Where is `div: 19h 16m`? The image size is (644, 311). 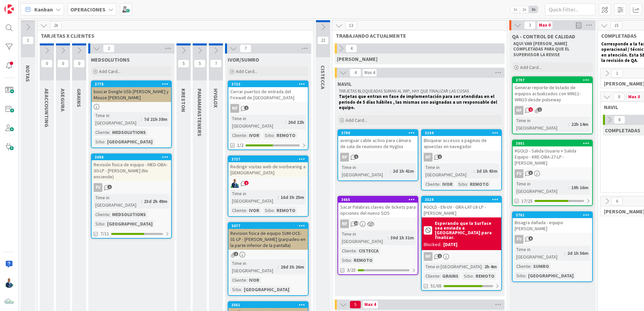 div: 19h 16m is located at coordinates (580, 188).